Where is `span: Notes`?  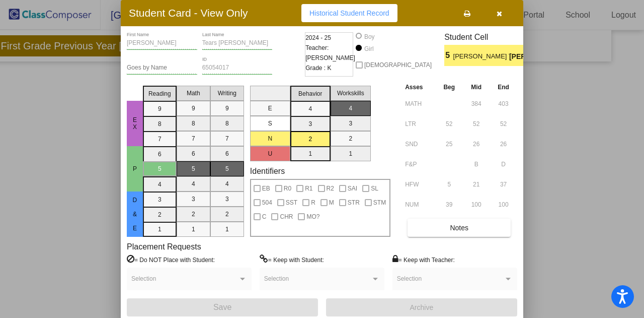
span: Notes is located at coordinates (459, 227).